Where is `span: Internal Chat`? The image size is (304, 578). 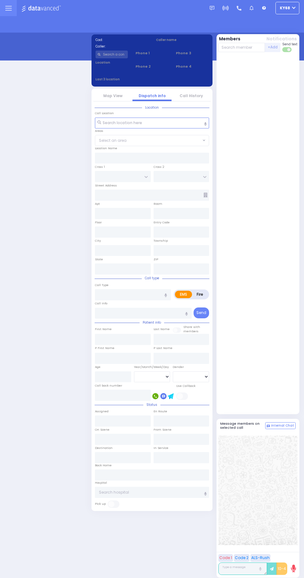
span: Internal Chat is located at coordinates (283, 426).